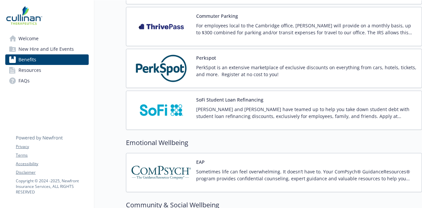 Image resolution: width=422 pixels, height=208 pixels. Describe the element at coordinates (30, 70) in the screenshot. I see `span: Resources` at that location.